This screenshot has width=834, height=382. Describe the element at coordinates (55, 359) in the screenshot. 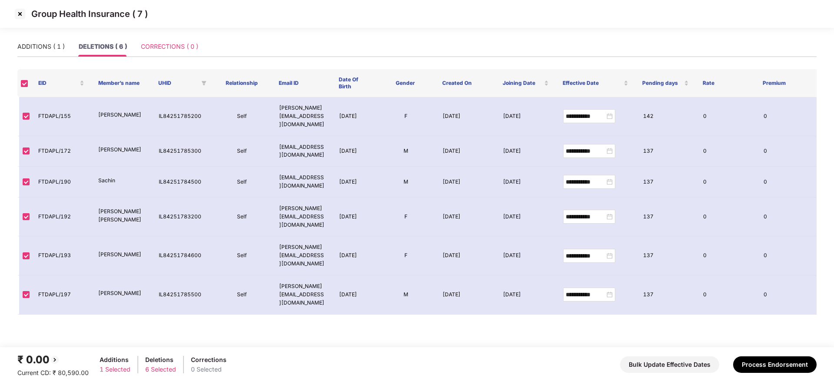

I see `img: svg+xml;base64,PHN2ZyBpZD0iQmFjay0yMHgyMCIgeG1sbnM9Imh0dHA6Ly93d3cudzMub3JnLzIwMDAvc3ZnIiB3aWR0aD...` at that location.